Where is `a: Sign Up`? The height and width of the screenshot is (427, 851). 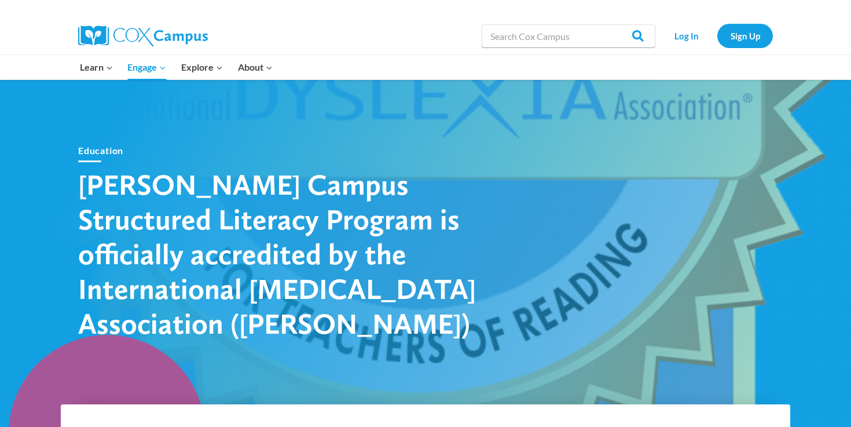 a: Sign Up is located at coordinates (745, 35).